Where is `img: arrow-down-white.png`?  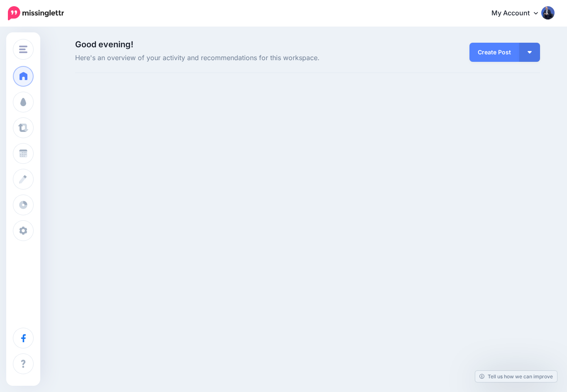
img: arrow-down-white.png is located at coordinates (530, 53).